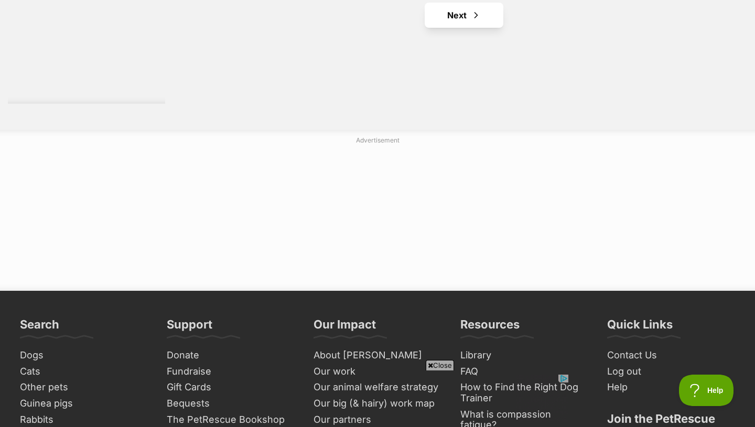 The image size is (755, 427). I want to click on a: Contact Us, so click(671, 355).